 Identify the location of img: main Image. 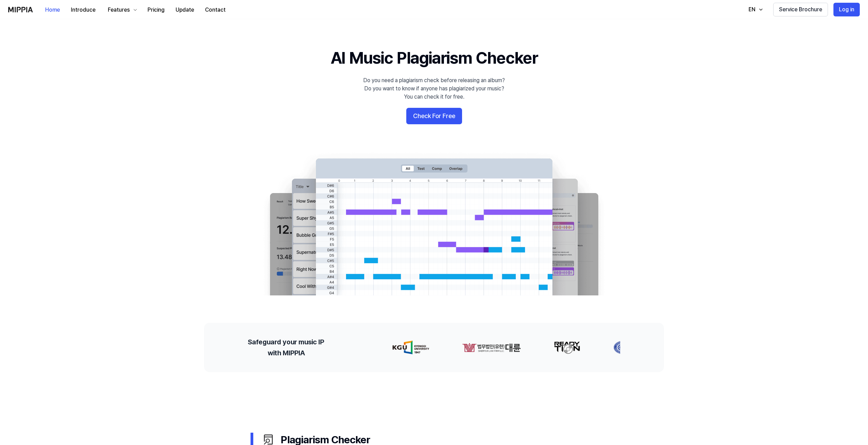
(434, 223).